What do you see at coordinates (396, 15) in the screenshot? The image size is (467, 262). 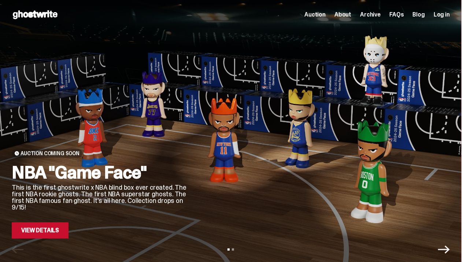 I see `span: FAQs` at bounding box center [396, 15].